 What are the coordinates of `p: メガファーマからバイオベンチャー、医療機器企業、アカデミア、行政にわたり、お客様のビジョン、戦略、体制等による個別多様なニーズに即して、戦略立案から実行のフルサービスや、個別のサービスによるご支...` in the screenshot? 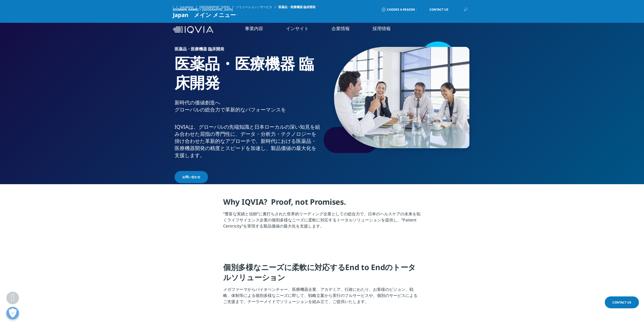 It's located at (322, 297).